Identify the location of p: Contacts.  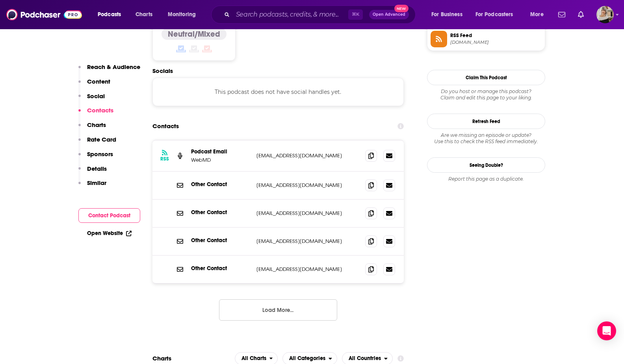
(100, 110).